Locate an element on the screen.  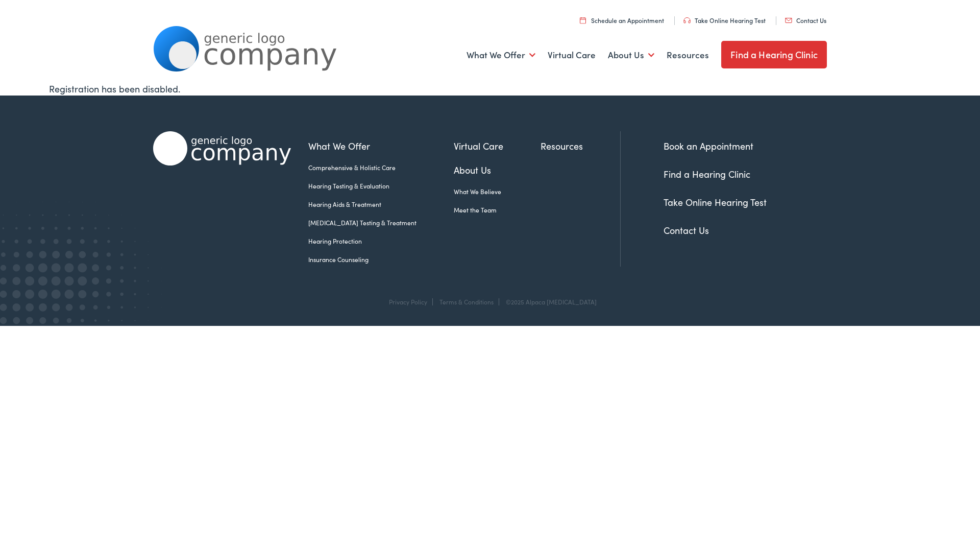
a: Insurance Counseling is located at coordinates (381, 259).